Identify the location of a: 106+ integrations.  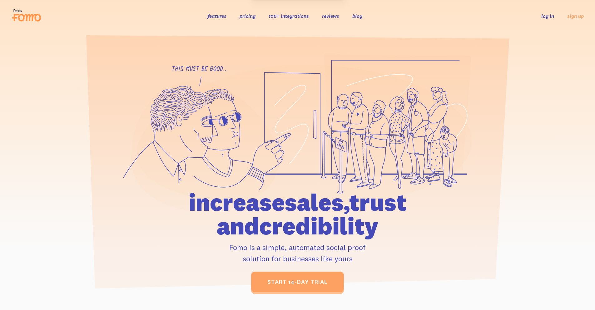
(289, 16).